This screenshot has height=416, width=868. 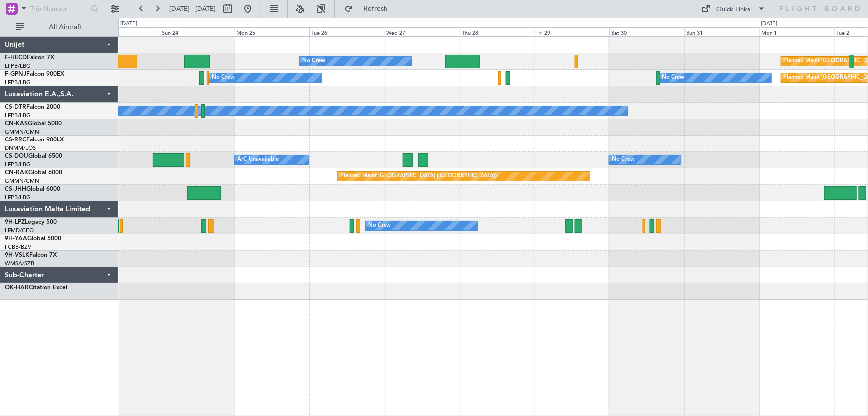 What do you see at coordinates (421, 32) in the screenshot?
I see `div: Wed 27` at bounding box center [421, 32].